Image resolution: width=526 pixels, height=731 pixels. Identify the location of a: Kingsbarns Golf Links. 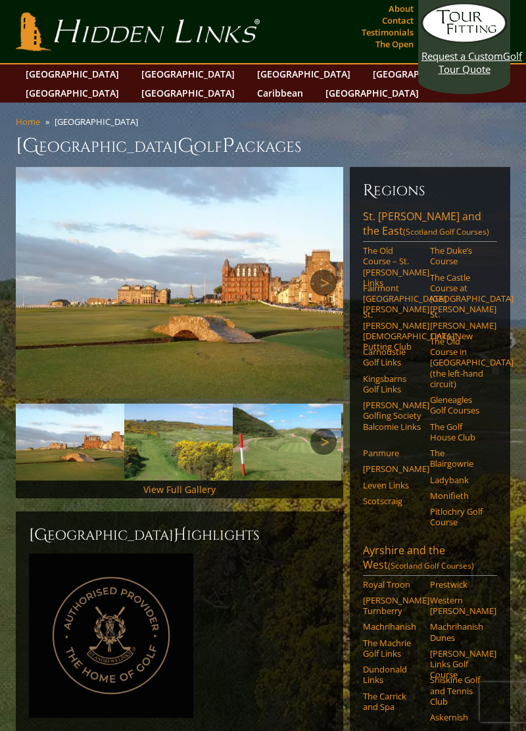
(392, 384).